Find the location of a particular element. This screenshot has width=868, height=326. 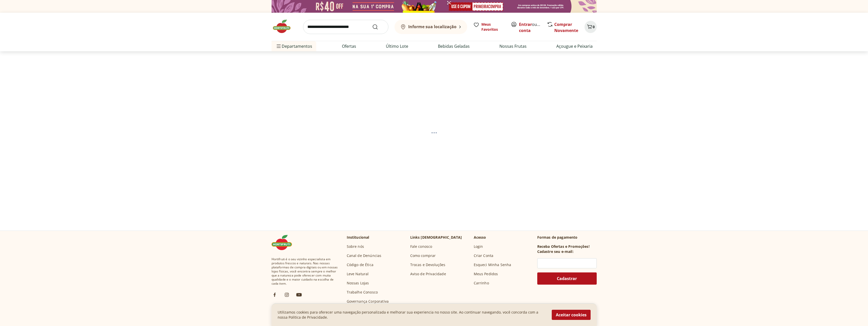

p: Formas de pagamento is located at coordinates (567, 238).